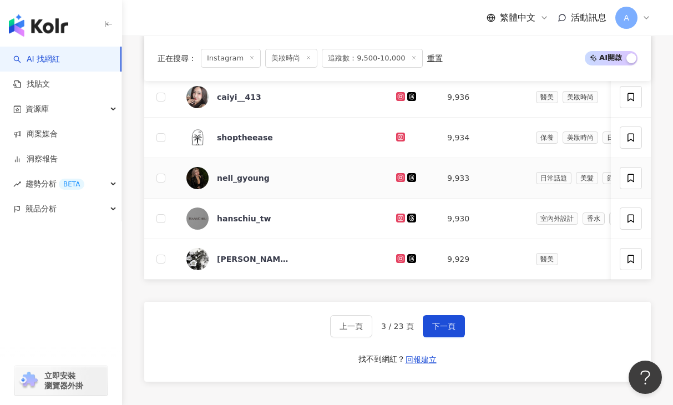 Image resolution: width=673 pixels, height=405 pixels. What do you see at coordinates (231, 58) in the screenshot?
I see `span: Instagram` at bounding box center [231, 58].